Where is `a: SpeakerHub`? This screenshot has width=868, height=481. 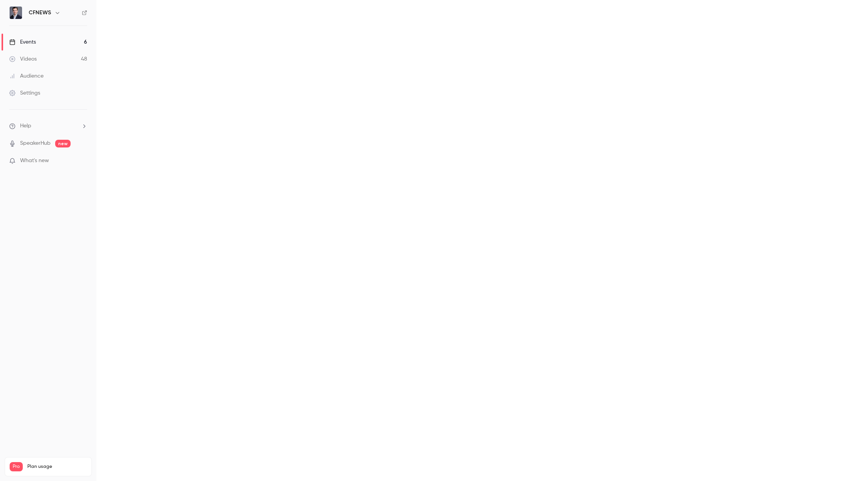
a: SpeakerHub is located at coordinates (35, 143).